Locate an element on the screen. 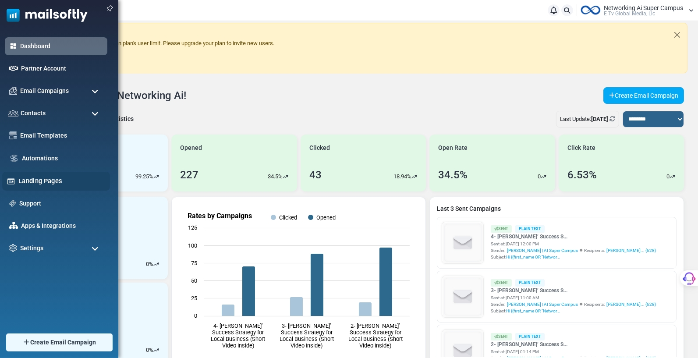  svg: Rates by Campaigns is located at coordinates (298, 281).